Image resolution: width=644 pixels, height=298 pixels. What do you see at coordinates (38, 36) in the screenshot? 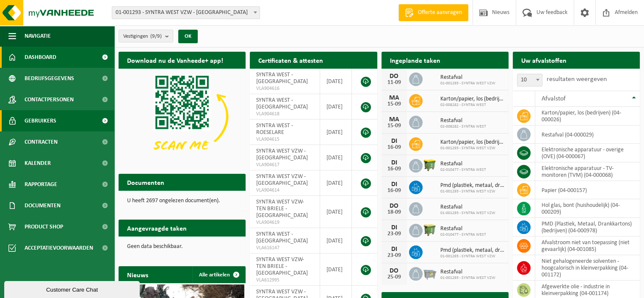
I see `span: Navigatie` at bounding box center [38, 36].